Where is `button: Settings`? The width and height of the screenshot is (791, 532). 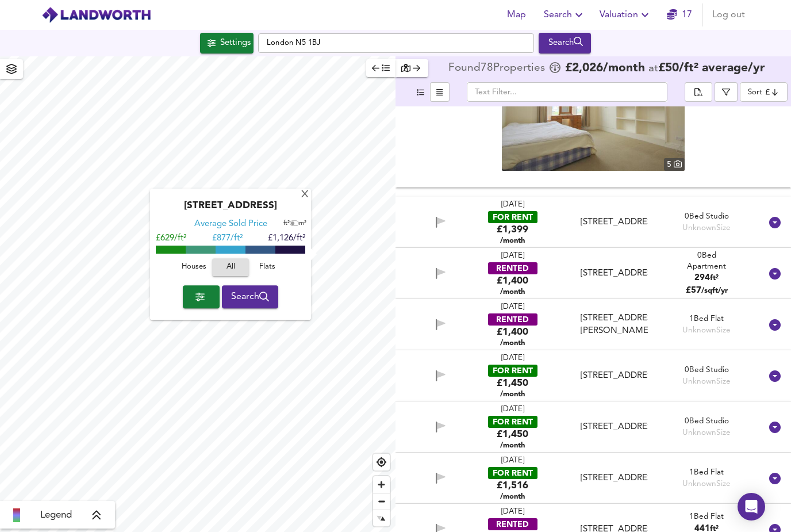 button: Settings is located at coordinates (227, 43).